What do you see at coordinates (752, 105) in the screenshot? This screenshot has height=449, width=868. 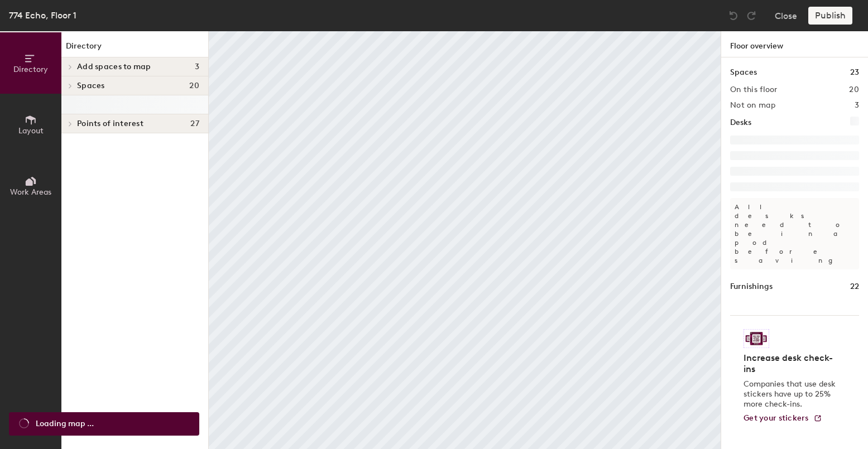 I see `h2: Not on map` at bounding box center [752, 105].